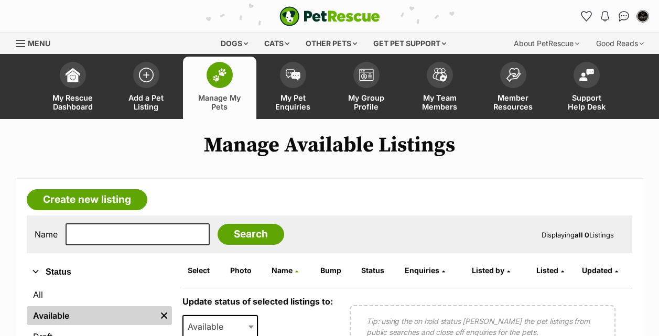  Describe the element at coordinates (424, 270) in the screenshot. I see `a: Enquiries` at that location.